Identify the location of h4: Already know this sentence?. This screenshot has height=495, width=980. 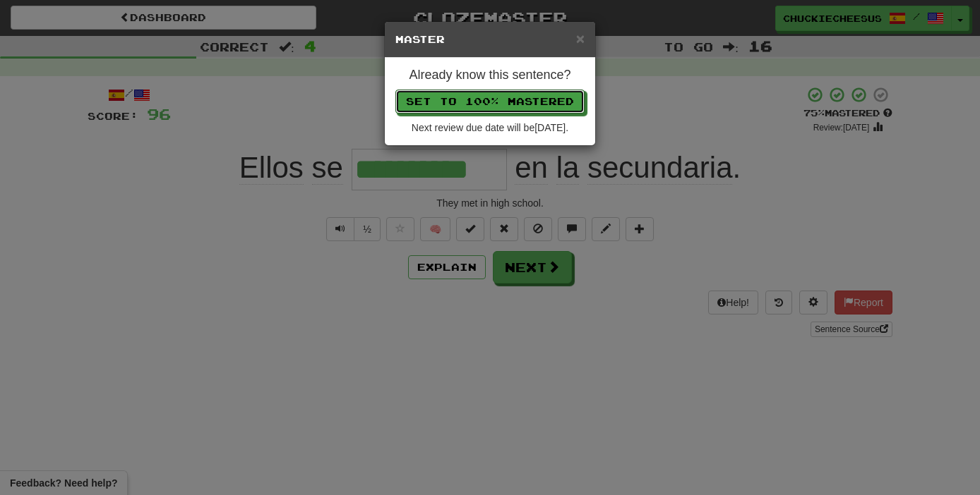
(490, 76).